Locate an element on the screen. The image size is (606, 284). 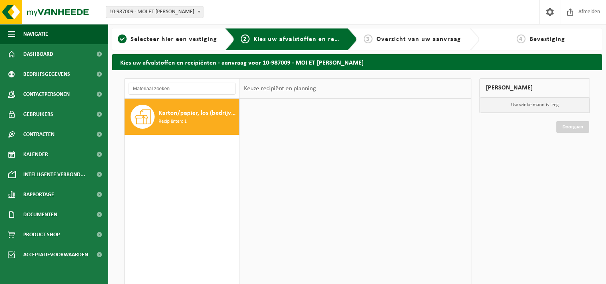
span: Navigatie is located at coordinates (36, 34).